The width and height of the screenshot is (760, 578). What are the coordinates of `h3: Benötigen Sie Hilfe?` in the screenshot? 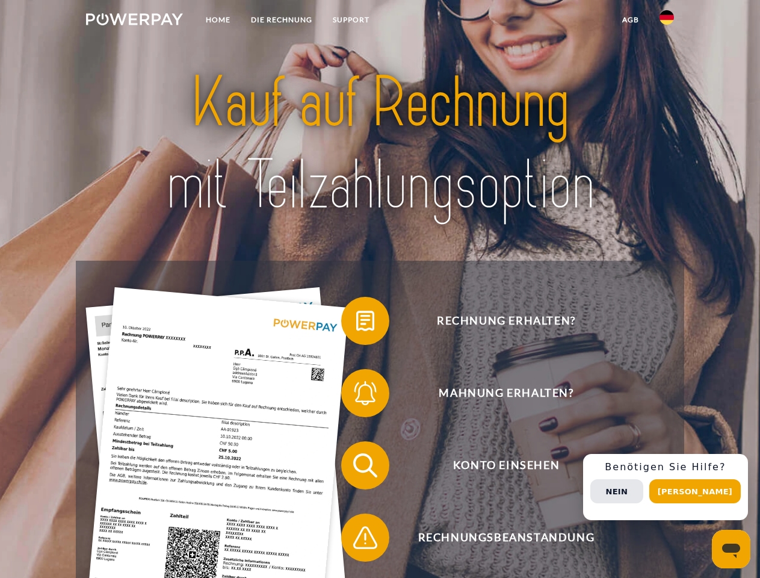 It's located at (665, 467).